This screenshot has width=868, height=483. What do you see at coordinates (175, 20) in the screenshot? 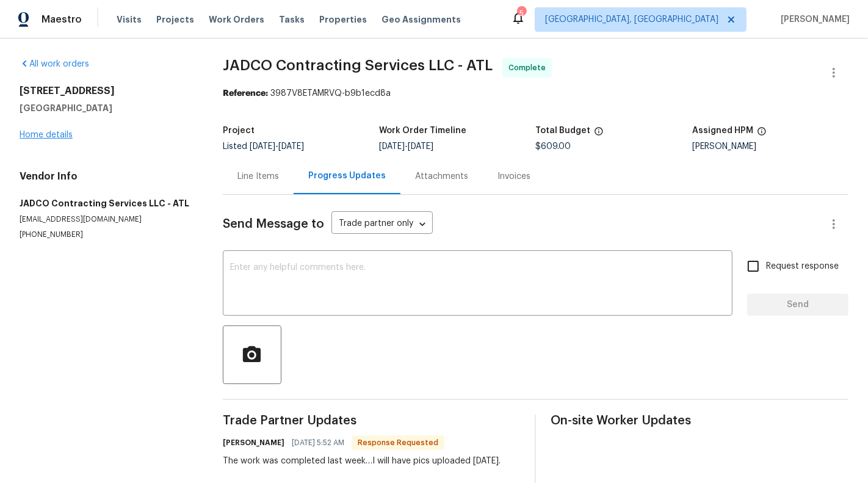
I see `span: Projects` at bounding box center [175, 20].